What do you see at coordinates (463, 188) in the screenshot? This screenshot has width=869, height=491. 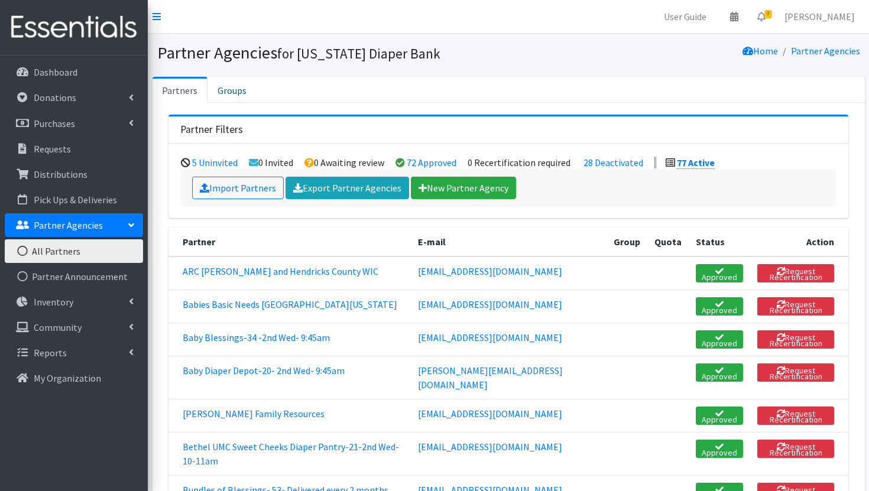 I see `a: New Partner Agency` at bounding box center [463, 188].